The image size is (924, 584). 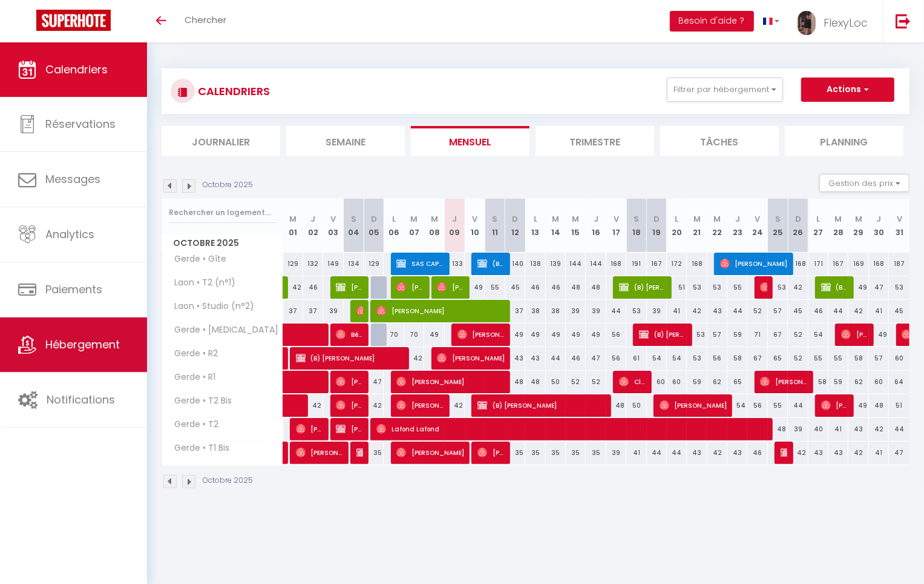 I want to click on button: Filtrer par hébergement, so click(x=725, y=90).